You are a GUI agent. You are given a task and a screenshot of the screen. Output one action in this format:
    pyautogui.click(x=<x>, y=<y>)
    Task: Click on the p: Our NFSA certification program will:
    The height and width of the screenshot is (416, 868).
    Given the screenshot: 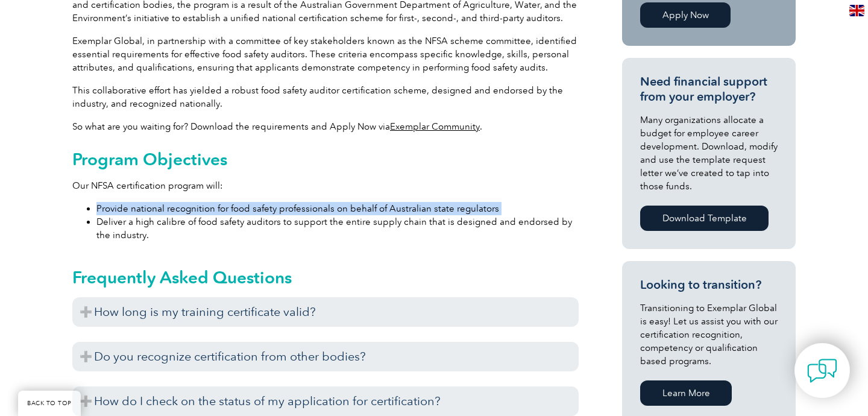 What is the action you would take?
    pyautogui.click(x=325, y=186)
    